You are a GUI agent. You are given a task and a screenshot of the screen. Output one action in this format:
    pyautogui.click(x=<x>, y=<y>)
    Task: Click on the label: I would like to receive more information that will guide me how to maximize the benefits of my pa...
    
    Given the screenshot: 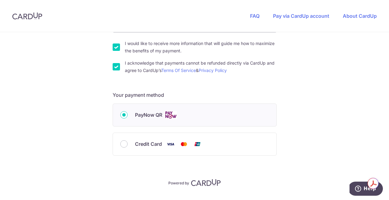 What is the action you would take?
    pyautogui.click(x=201, y=47)
    